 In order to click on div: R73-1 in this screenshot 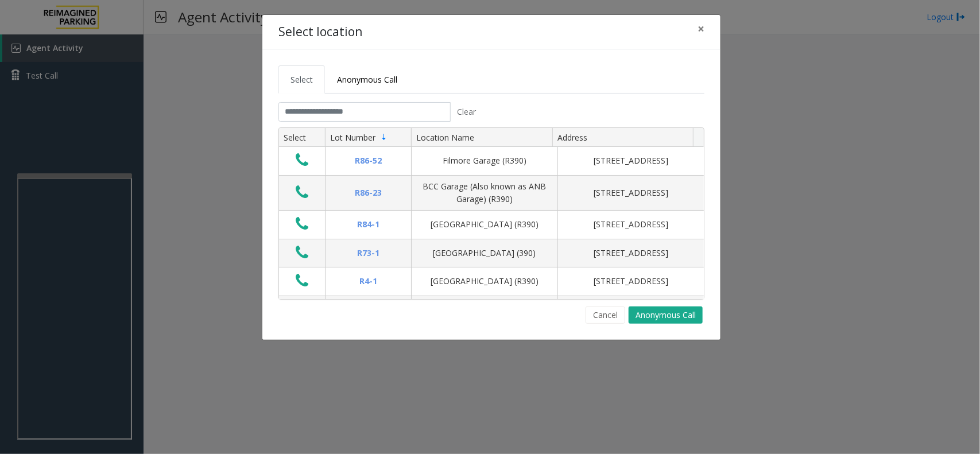, I will do `click(368, 253)`.